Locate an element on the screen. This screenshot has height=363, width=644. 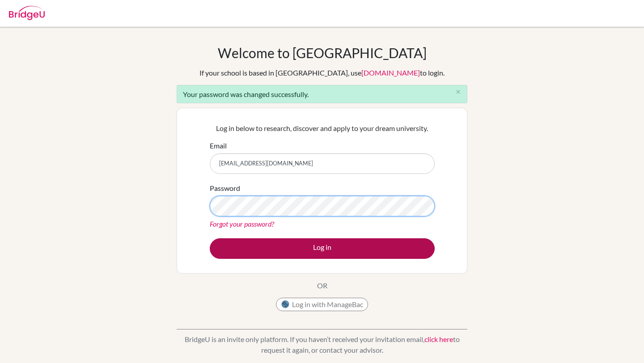
label: Email is located at coordinates (219, 146).